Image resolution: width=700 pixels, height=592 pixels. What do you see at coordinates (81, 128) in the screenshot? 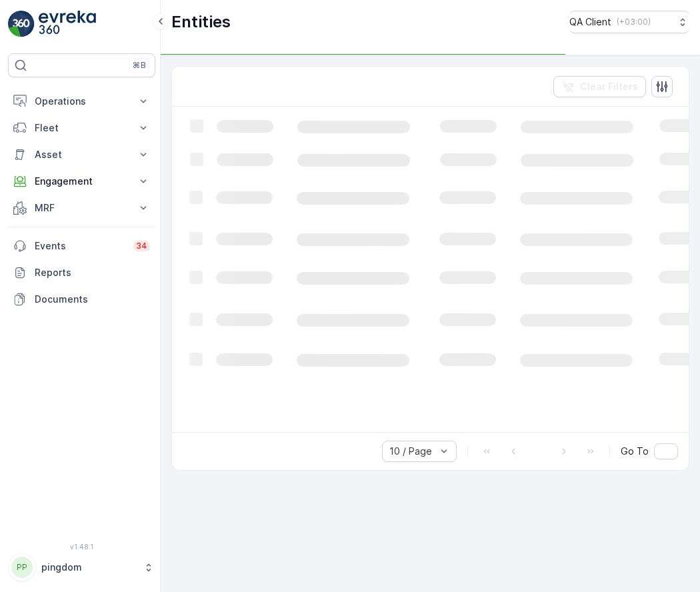
I see `button: Fleet` at bounding box center [81, 128].